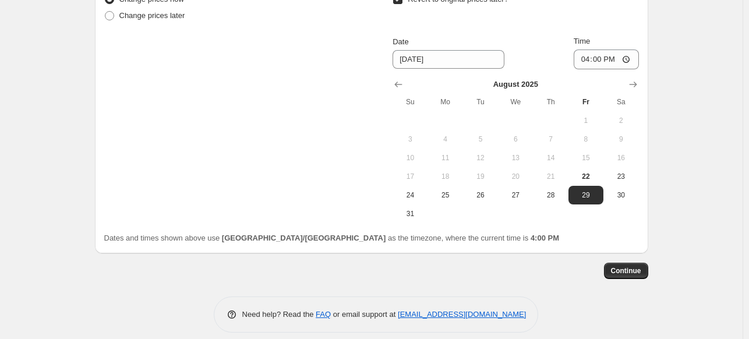 The height and width of the screenshot is (339, 749). I want to click on span: 18, so click(446, 177).